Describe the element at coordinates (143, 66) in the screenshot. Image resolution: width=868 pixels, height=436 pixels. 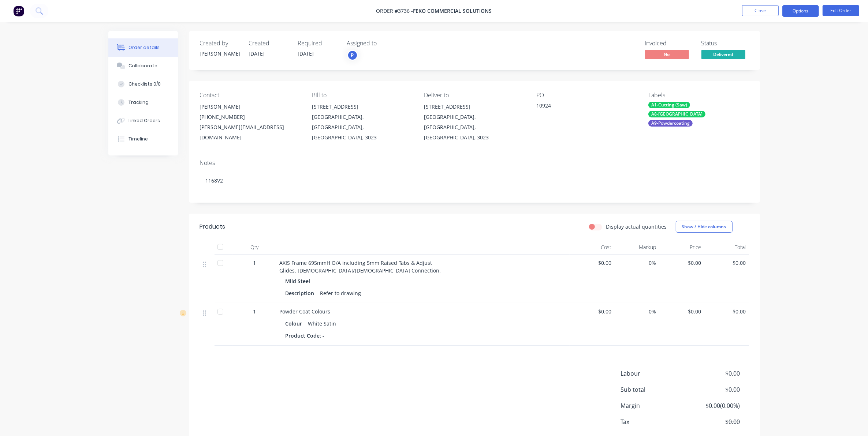
I see `button: Collaborate` at that location.